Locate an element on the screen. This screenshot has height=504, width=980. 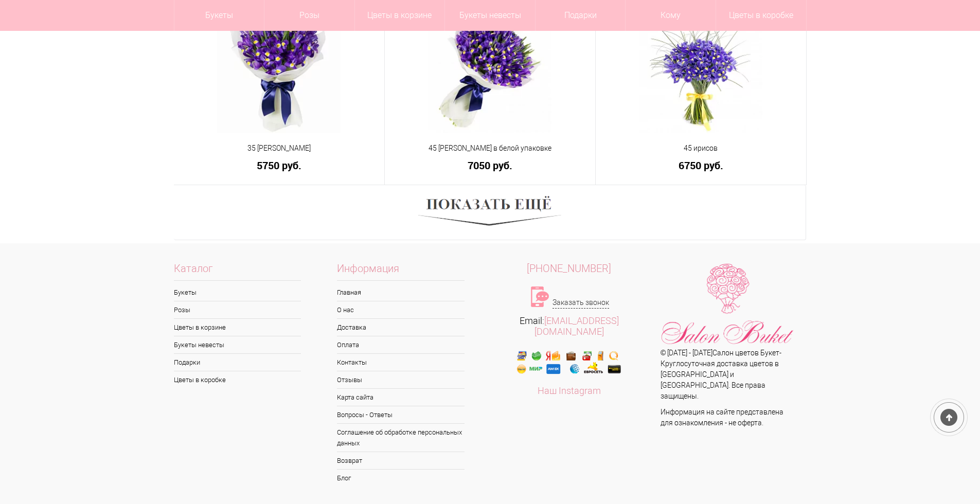
a: Заказать звонок is located at coordinates (581, 303).